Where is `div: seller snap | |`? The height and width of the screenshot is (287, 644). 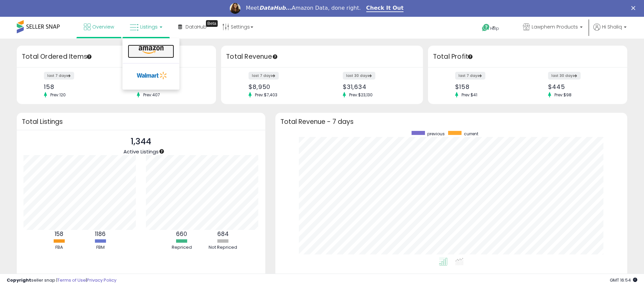
div: seller snap | | is located at coordinates (62, 280).